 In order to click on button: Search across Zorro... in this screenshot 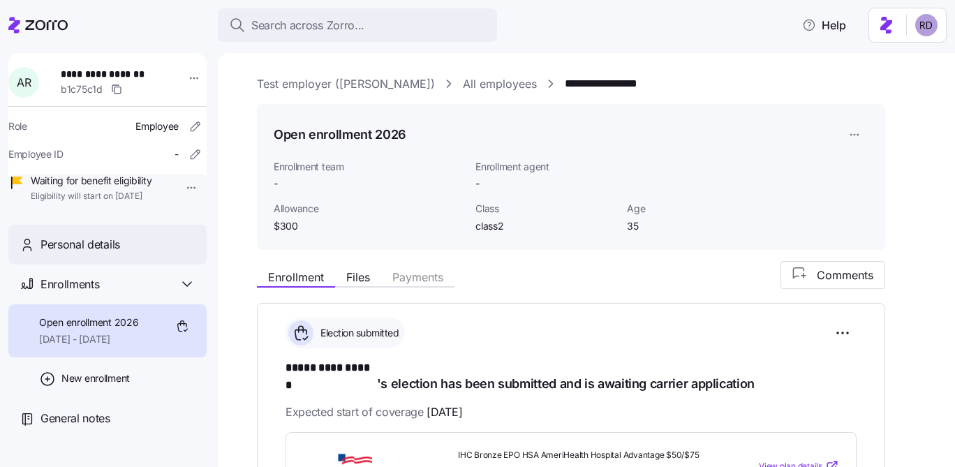, I will do `click(357, 25)`.